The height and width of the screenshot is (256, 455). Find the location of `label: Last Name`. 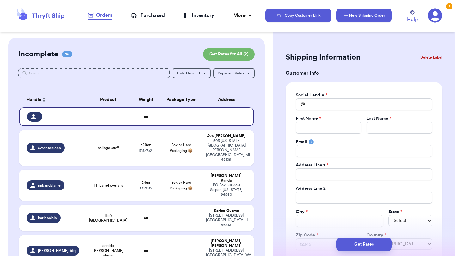

label: Last Name is located at coordinates (379, 119).